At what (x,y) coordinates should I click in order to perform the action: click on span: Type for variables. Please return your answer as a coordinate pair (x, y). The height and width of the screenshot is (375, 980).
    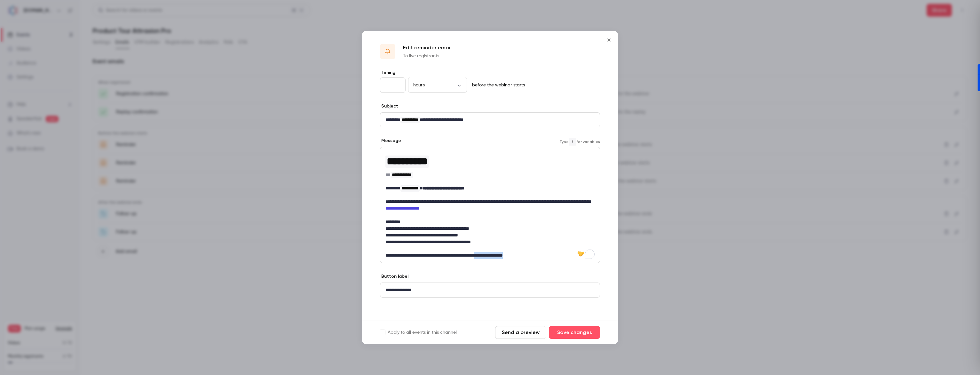
    Looking at the image, I should click on (580, 142).